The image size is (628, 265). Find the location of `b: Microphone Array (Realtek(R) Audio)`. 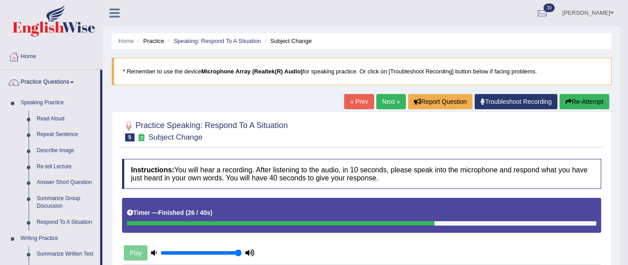

b: Microphone Array (Realtek(R) Audio) is located at coordinates (252, 71).